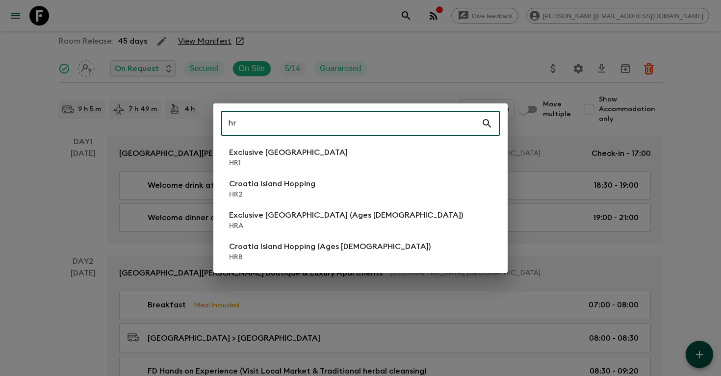 The height and width of the screenshot is (376, 721). I want to click on p: HR1, so click(288, 163).